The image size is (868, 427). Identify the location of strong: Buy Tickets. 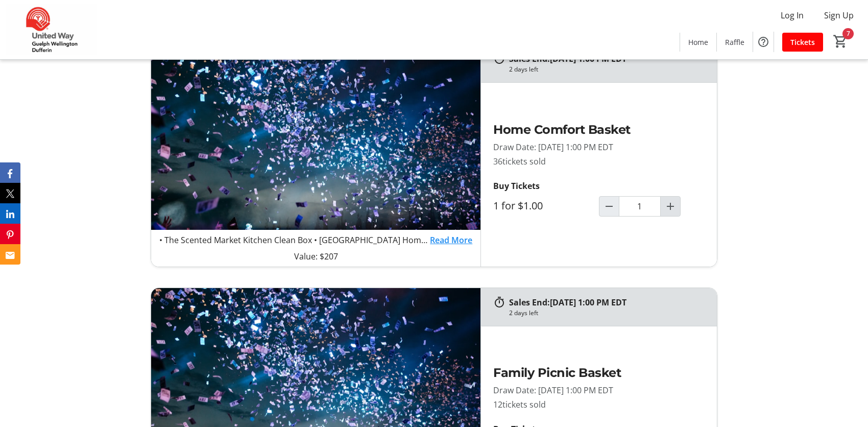
(516, 186).